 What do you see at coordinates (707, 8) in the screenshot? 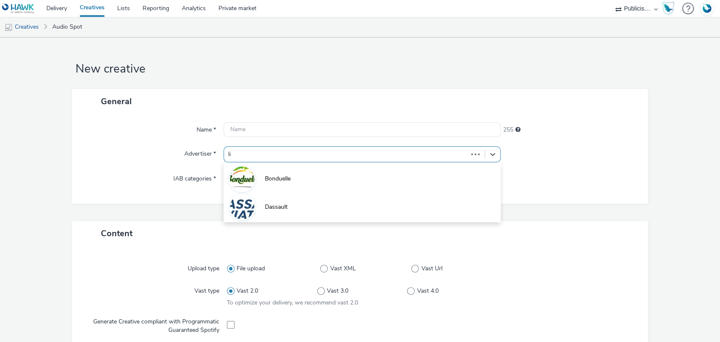
I see `img: Account FR` at bounding box center [707, 8].